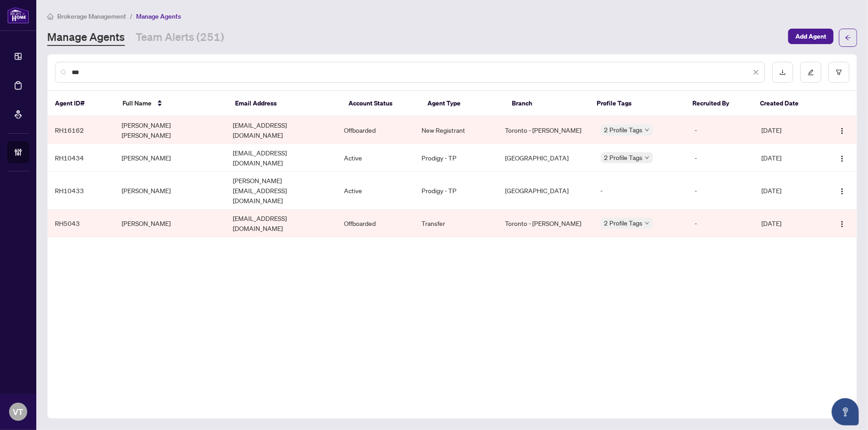 The image size is (868, 430). What do you see at coordinates (81, 191) in the screenshot?
I see `td: RH10433` at bounding box center [81, 191].